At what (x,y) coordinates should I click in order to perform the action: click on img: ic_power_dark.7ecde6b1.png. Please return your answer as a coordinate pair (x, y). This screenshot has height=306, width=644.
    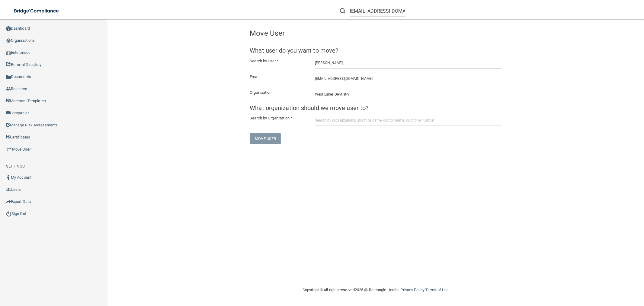
    Looking at the image, I should click on (9, 214).